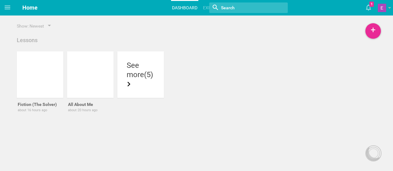  Describe the element at coordinates (90, 89) in the screenshot. I see `a: All About Meabout 20 hours ago` at that location.